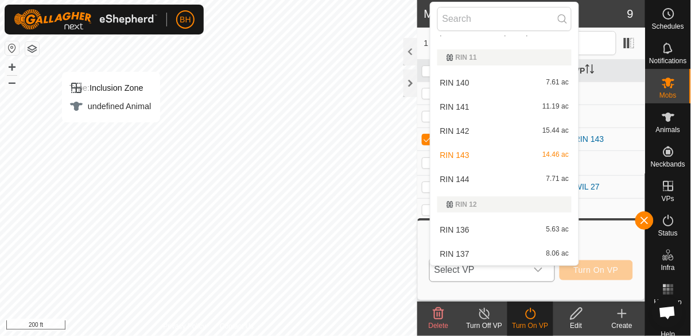  What do you see at coordinates (576, 325) in the screenshot?
I see `div: Edit` at bounding box center [576, 325].